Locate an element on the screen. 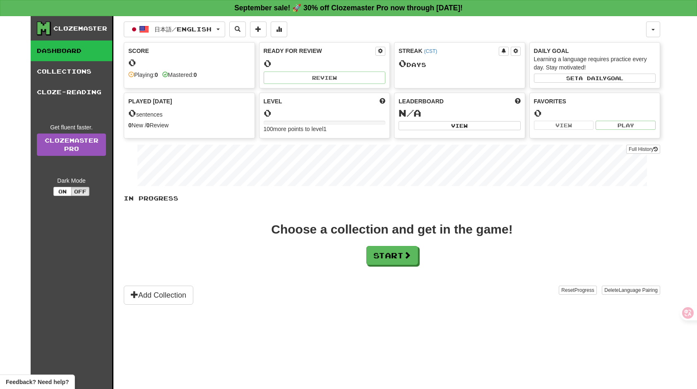  div: sentences is located at coordinates (189, 113).